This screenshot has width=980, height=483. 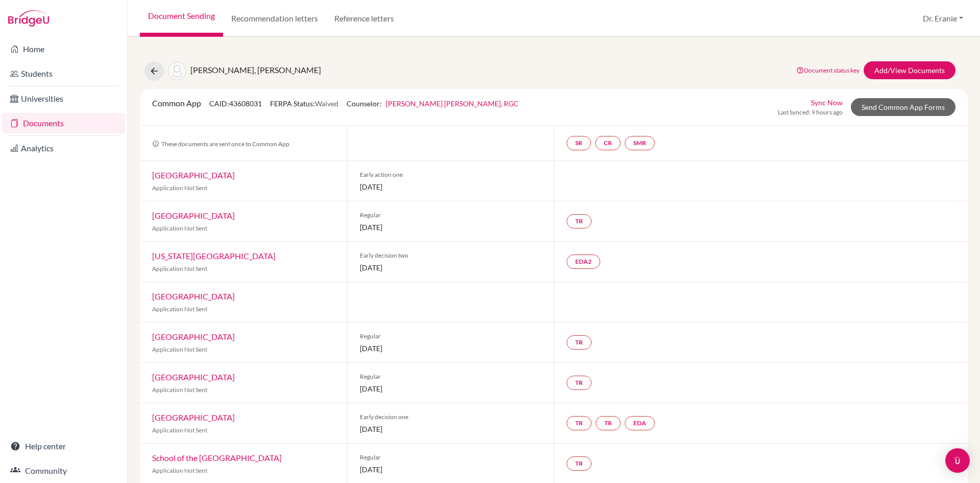 I want to click on span: Waived, so click(x=327, y=103).